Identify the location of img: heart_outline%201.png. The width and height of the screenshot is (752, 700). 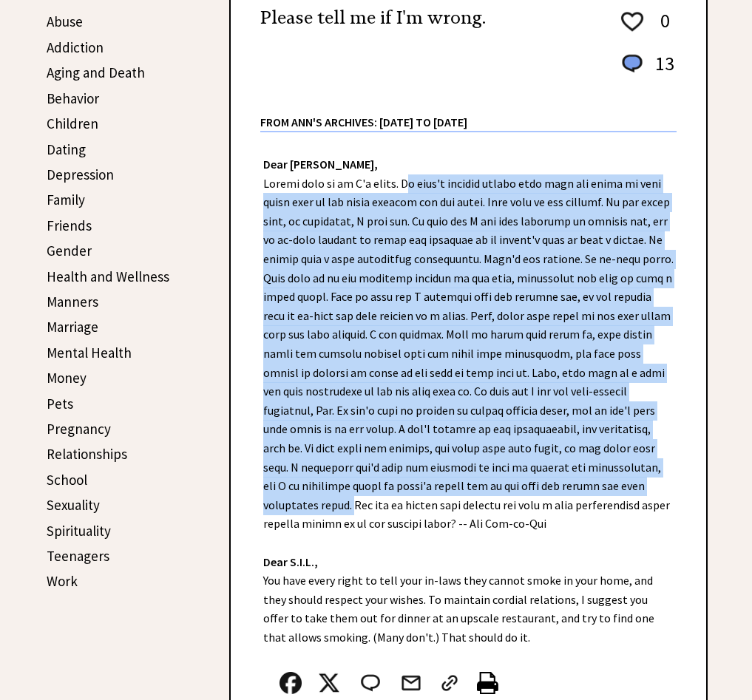
(632, 22).